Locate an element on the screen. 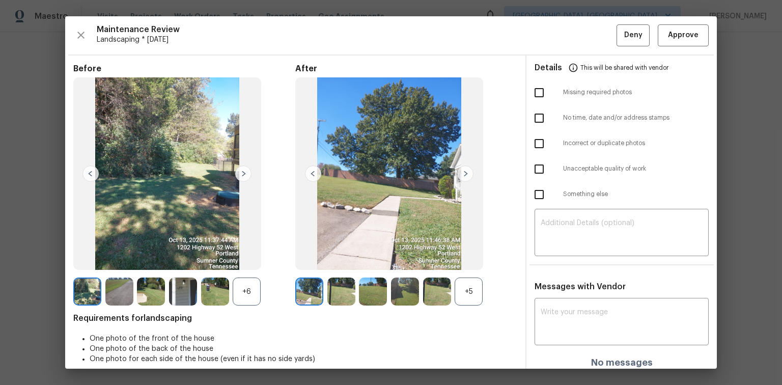  span: Unacceptable quality of work is located at coordinates (636, 169).